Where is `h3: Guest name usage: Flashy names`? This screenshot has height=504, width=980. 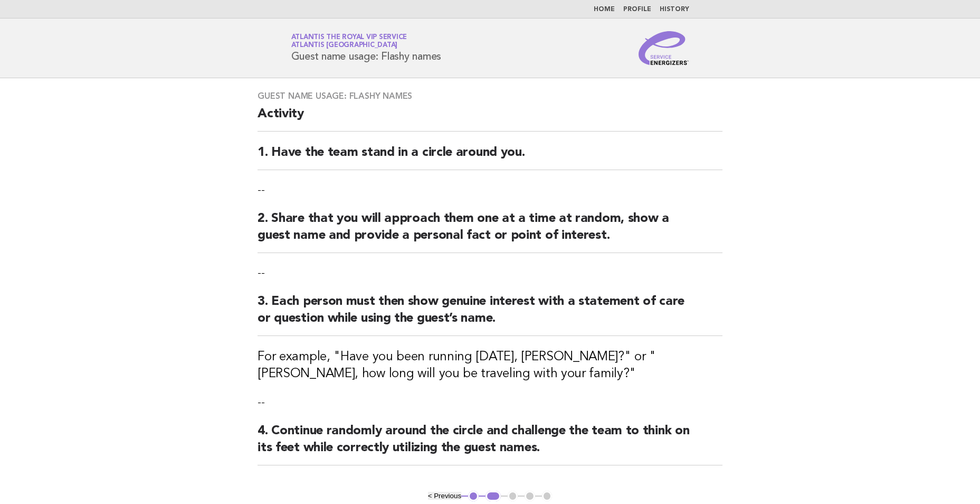
h3: Guest name usage: Flashy names is located at coordinates (490, 96).